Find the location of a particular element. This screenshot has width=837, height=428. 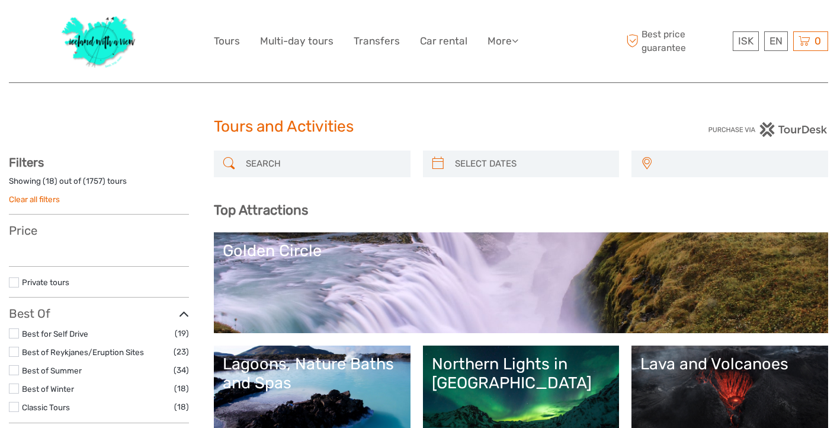

img: PurchaseViaTourDesk.png is located at coordinates (768, 129).